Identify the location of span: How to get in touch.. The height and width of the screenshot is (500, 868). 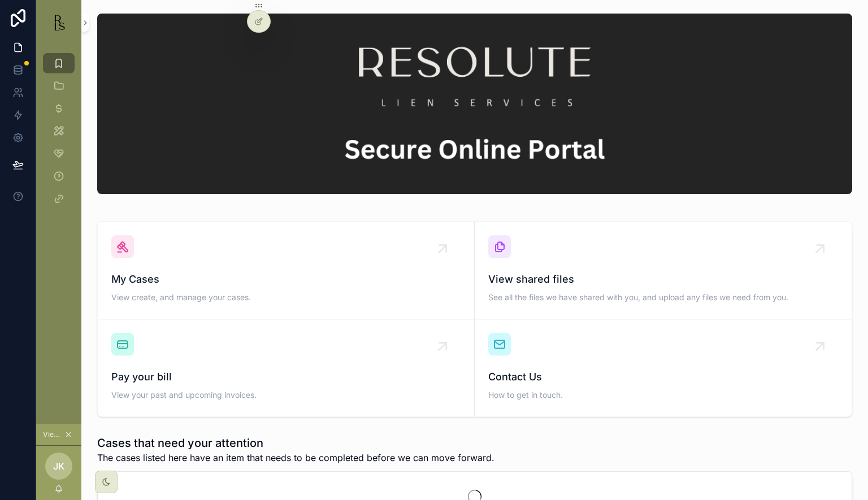
(662, 395).